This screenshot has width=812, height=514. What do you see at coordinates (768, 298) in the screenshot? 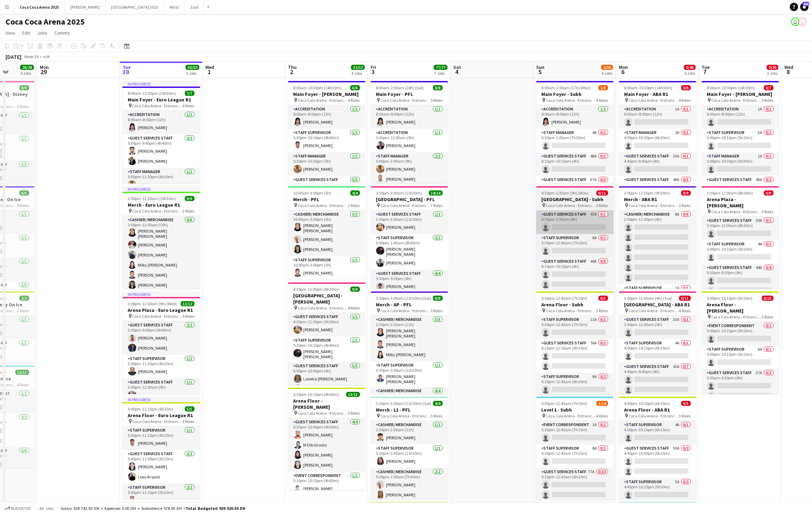
I see `span: 0/10` at bounding box center [768, 298].